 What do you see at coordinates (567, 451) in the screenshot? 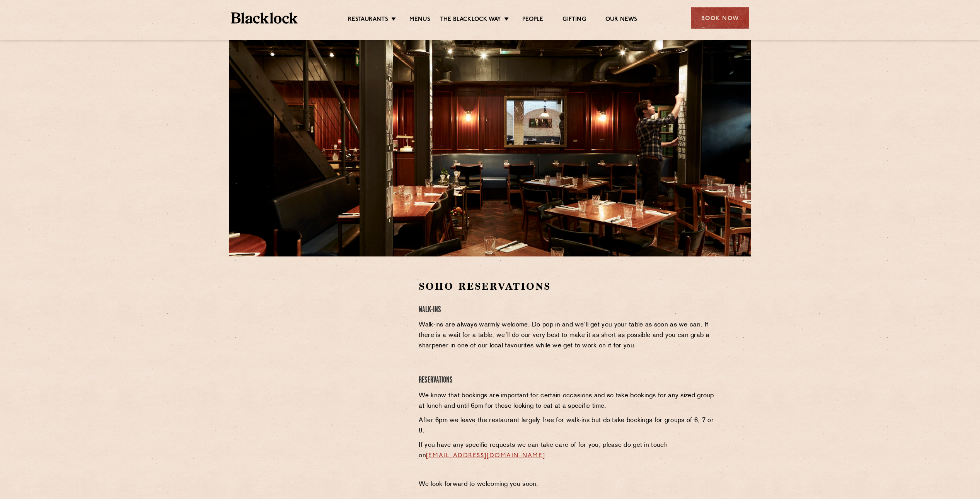
I see `p: If you have any specific requests we can take care of for you, please do get in touch on .` at bounding box center [567, 451].